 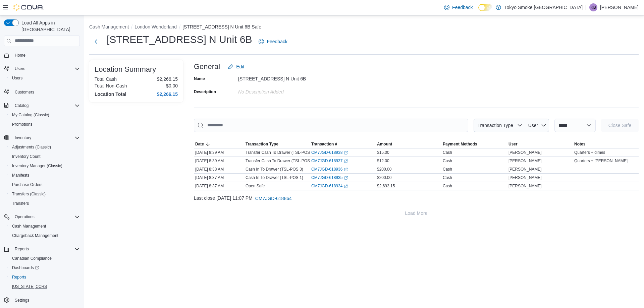 What do you see at coordinates (20, 175) in the screenshot?
I see `span: Manifests` at bounding box center [20, 175].